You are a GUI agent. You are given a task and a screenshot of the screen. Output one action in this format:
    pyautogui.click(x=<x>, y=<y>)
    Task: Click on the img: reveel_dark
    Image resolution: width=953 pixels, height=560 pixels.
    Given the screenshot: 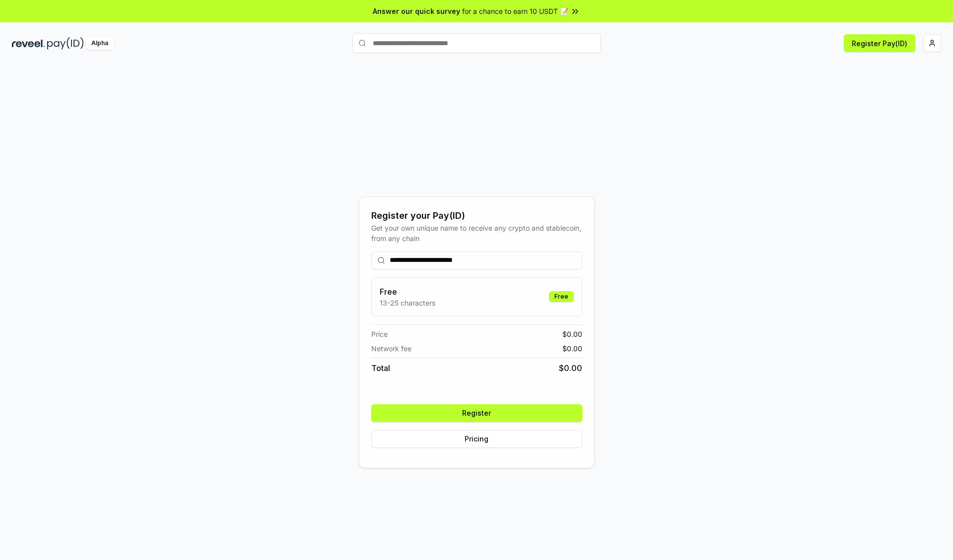 What is the action you would take?
    pyautogui.click(x=28, y=43)
    